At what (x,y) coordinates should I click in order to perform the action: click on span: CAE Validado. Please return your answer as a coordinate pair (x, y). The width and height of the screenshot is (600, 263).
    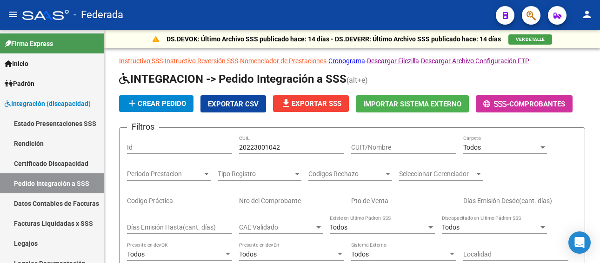
    Looking at the image, I should click on (277, 227).